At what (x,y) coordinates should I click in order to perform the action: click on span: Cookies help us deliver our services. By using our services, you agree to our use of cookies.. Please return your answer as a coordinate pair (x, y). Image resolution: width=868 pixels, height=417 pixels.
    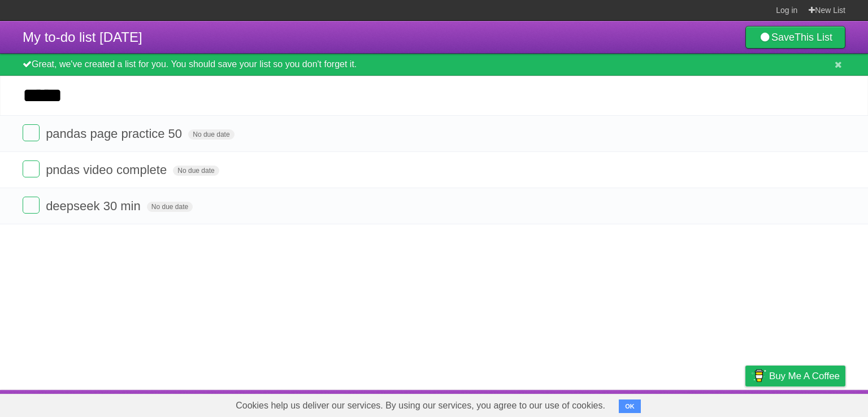
    Looking at the image, I should click on (421, 406).